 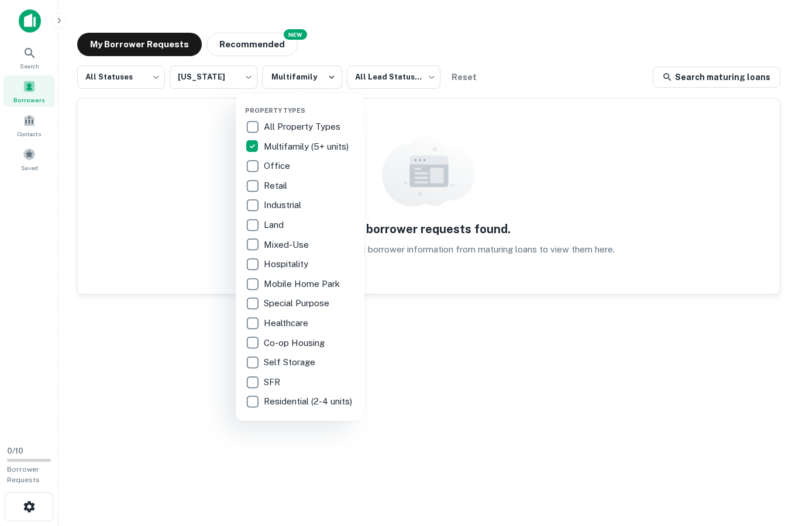 What do you see at coordinates (275, 110) in the screenshot?
I see `span: Property Types` at bounding box center [275, 110].